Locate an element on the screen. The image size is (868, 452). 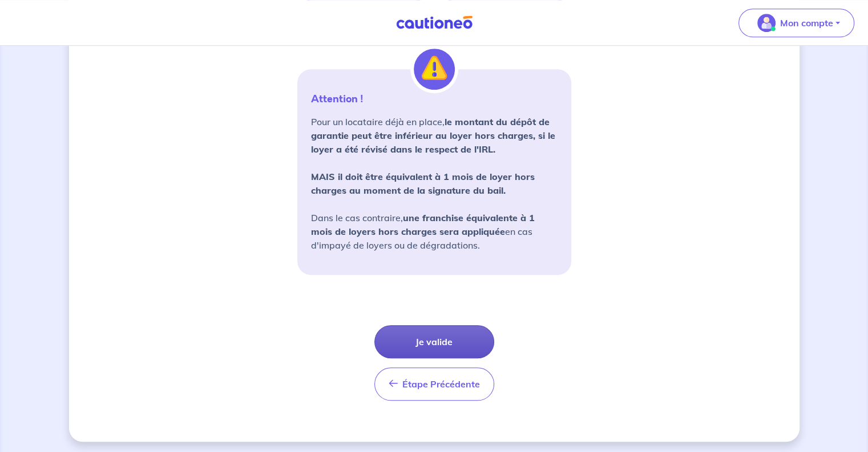
img: illu_account_valid_menu.svg is located at coordinates (767, 23).